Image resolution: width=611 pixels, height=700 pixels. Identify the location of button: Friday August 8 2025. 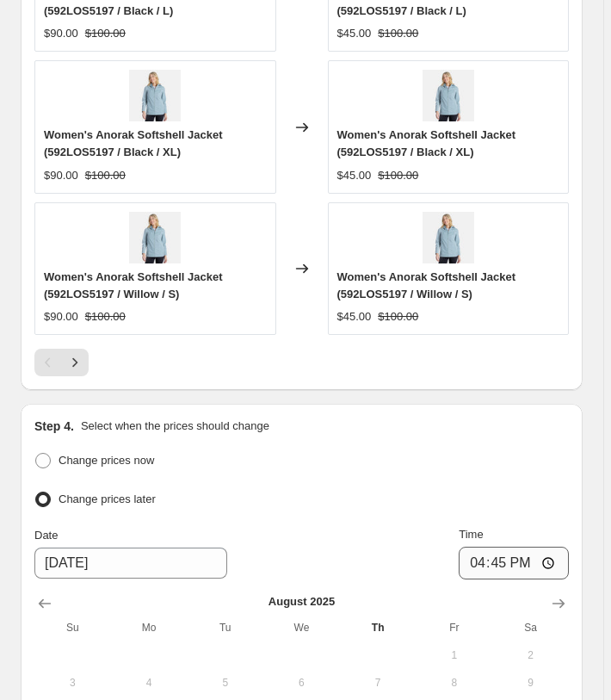
(455, 682).